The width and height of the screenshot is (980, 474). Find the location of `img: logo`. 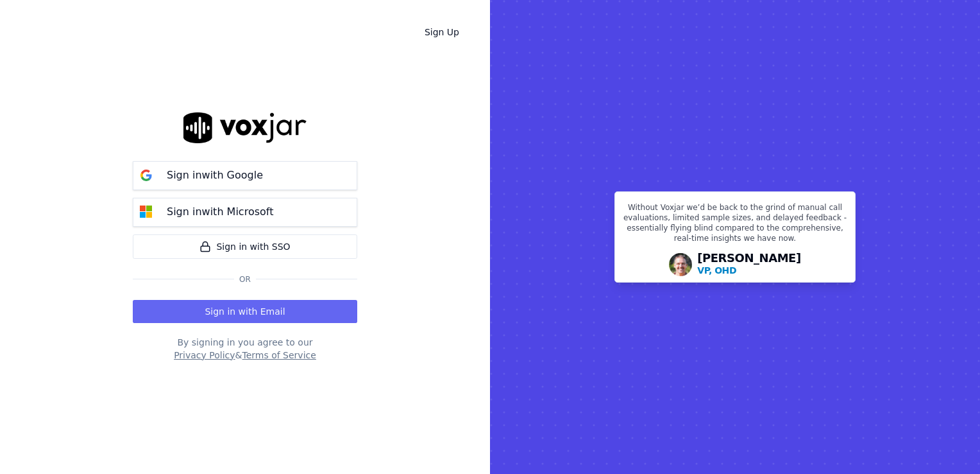

img: logo is located at coordinates (245, 127).